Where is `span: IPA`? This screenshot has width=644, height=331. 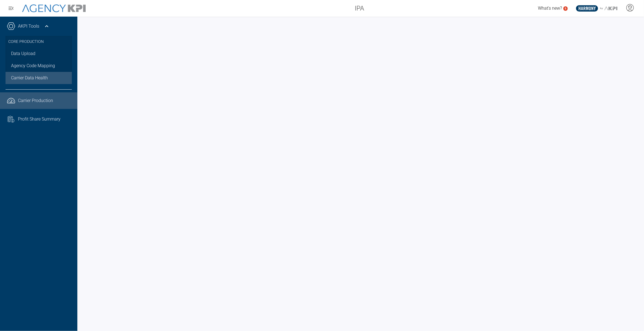
span: IPA is located at coordinates (360, 8).